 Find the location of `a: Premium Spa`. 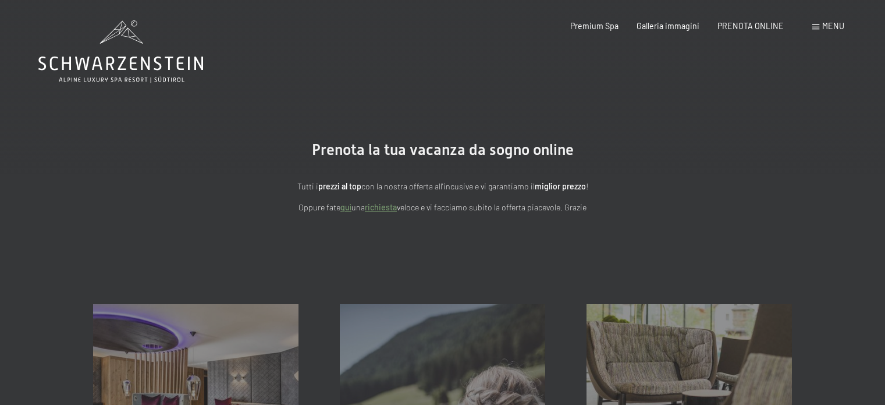

a: Premium Spa is located at coordinates (594, 26).